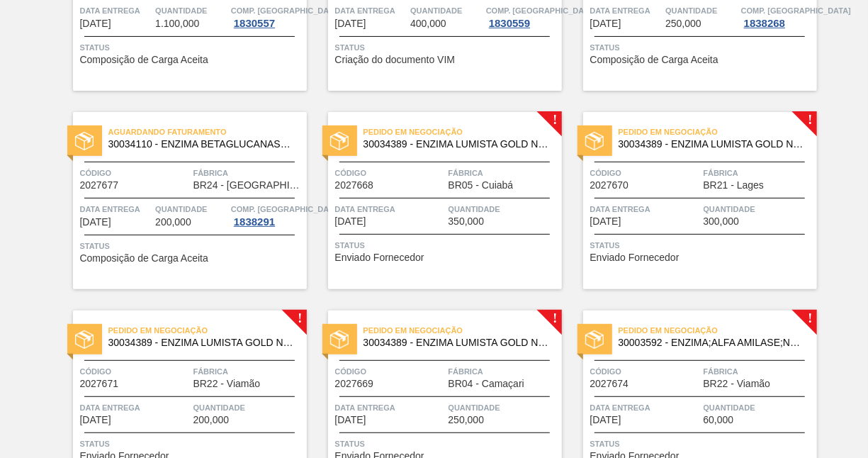  What do you see at coordinates (689, 200) in the screenshot?
I see `a: !statusPedido em Negociação30034389 - ENZIMA LUMISTA GOLD NOVONESIS 25KGCódigo2027670FábricaBR21 ...` at bounding box center [689, 200].